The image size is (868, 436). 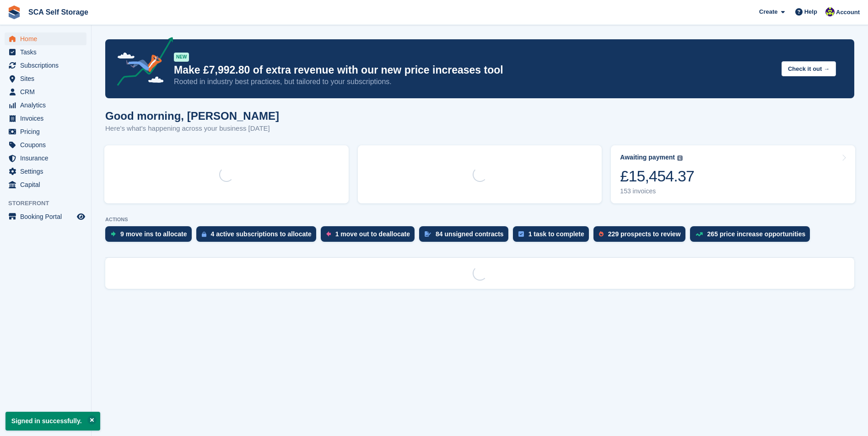 What do you see at coordinates (47, 52) in the screenshot?
I see `span: Tasks` at bounding box center [47, 52].